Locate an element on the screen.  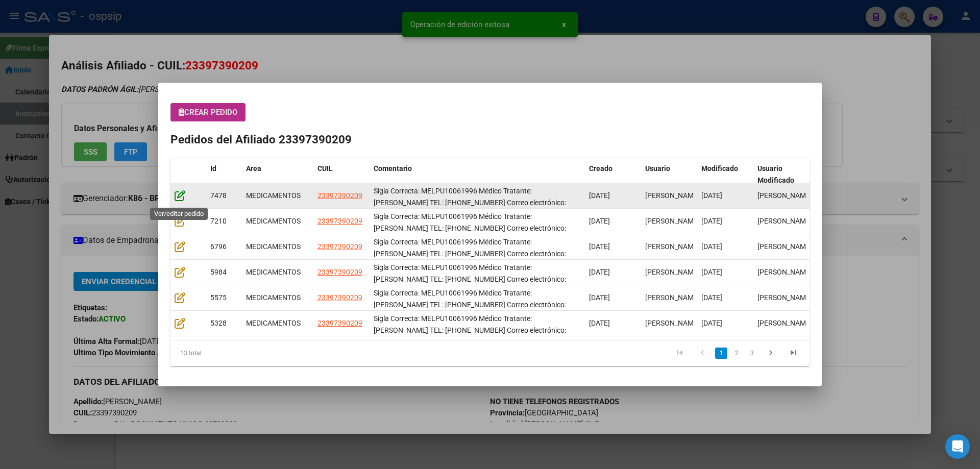
a: 3 is located at coordinates (752, 353).